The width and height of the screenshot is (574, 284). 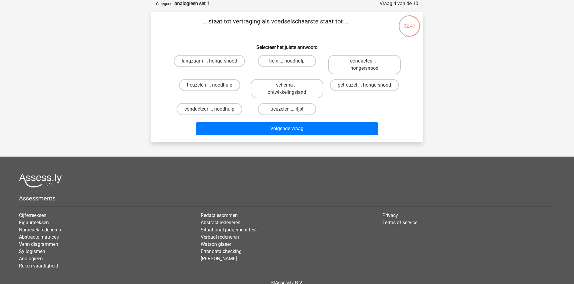 What do you see at coordinates (287, 45) in the screenshot?
I see `h6: Selecteer het juiste antwoord` at bounding box center [287, 45].